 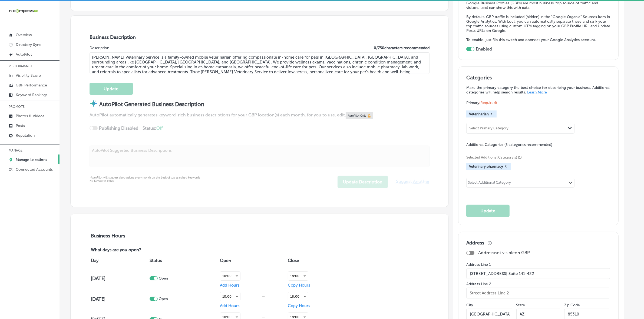 What do you see at coordinates (31, 85) in the screenshot?
I see `p: GBP Performance` at bounding box center [31, 85].